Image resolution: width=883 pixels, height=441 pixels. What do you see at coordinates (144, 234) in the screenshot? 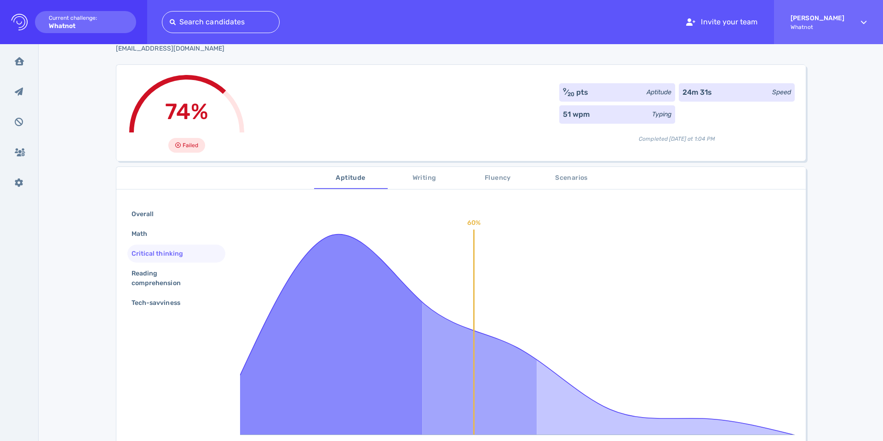
I see `div: Math` at bounding box center [144, 234].